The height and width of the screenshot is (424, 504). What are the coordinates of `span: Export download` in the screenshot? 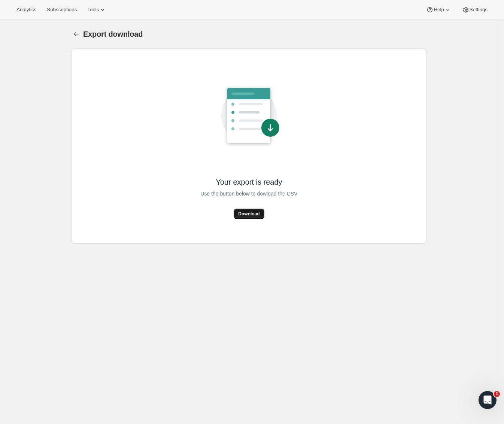 It's located at (112, 34).